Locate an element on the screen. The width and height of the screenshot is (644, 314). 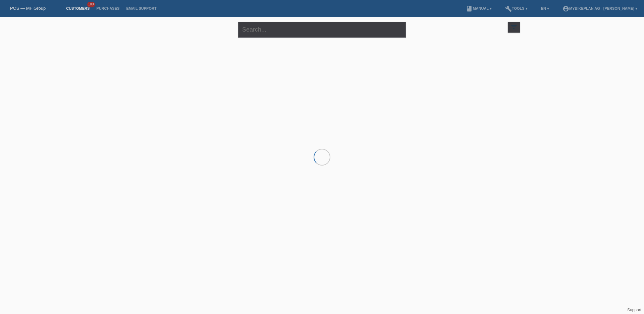
i: account_circle is located at coordinates (566, 9).